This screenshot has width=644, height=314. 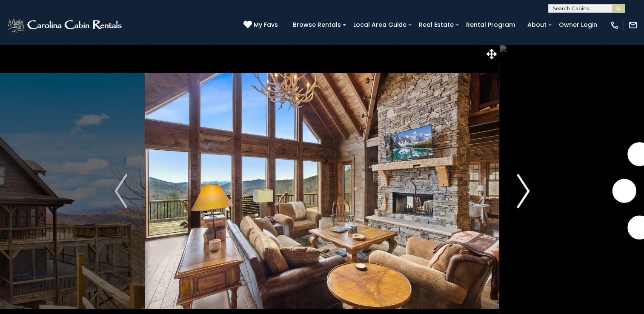 What do you see at coordinates (65, 25) in the screenshot?
I see `img: White-1-2.png` at bounding box center [65, 25].